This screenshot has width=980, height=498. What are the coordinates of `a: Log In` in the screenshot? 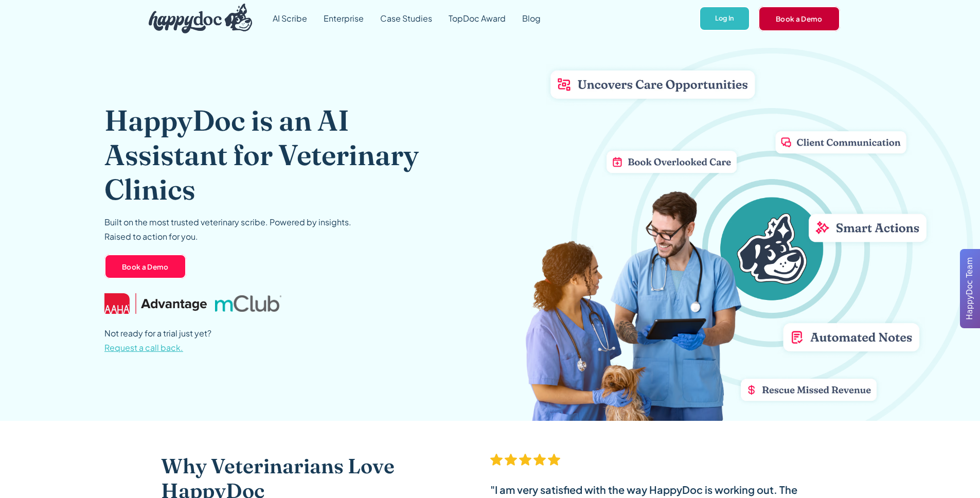 It's located at (725, 19).